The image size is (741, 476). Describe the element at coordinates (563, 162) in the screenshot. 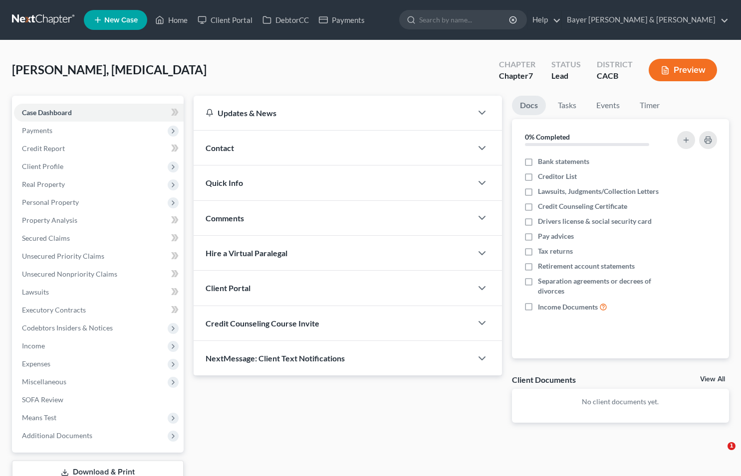

I see `span: Bank statements` at that location.